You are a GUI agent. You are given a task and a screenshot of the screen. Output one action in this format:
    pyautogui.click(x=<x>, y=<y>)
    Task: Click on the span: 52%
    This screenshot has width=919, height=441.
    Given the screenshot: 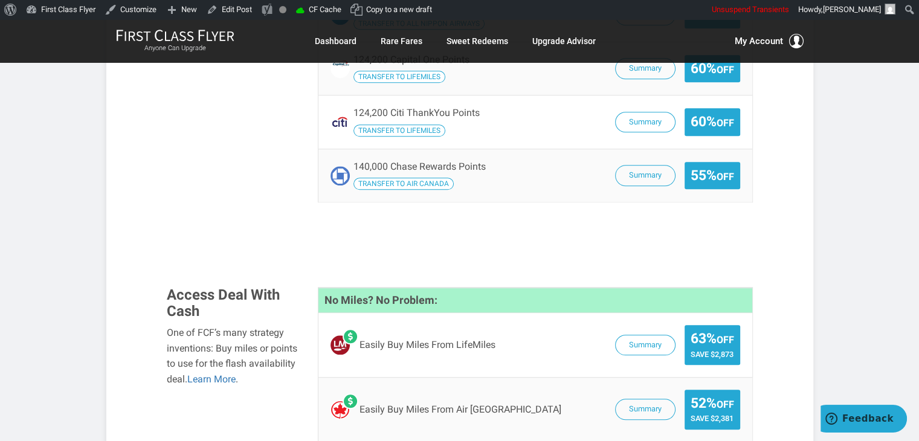 What is the action you would take?
    pyautogui.click(x=712, y=403)
    